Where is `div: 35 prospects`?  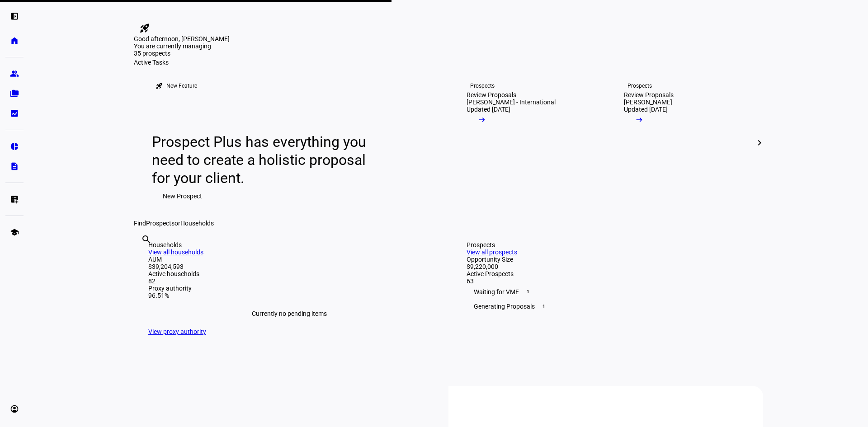
div: 35 prospects is located at coordinates (179, 53).